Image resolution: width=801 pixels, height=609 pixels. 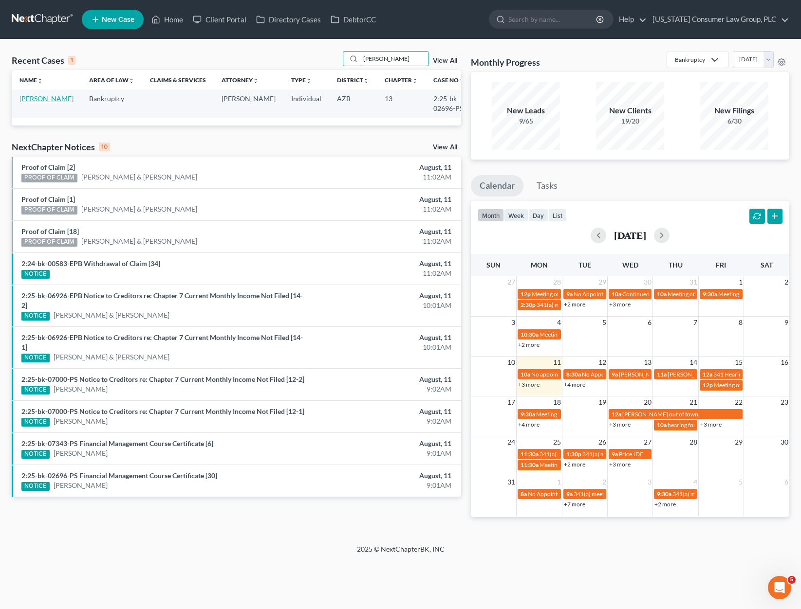 What do you see at coordinates (553, 374) in the screenshot?
I see `span: No appointments` at bounding box center [553, 374].